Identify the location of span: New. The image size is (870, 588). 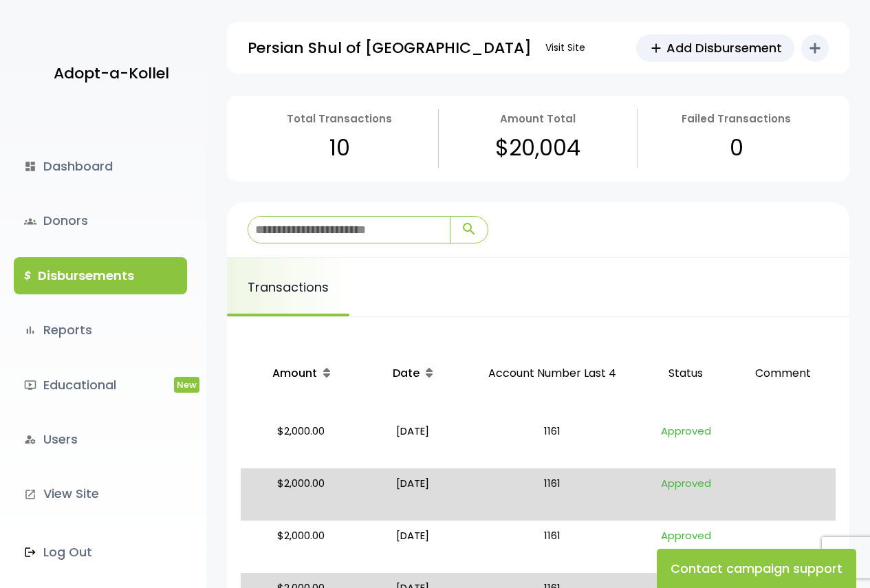
(187, 384).